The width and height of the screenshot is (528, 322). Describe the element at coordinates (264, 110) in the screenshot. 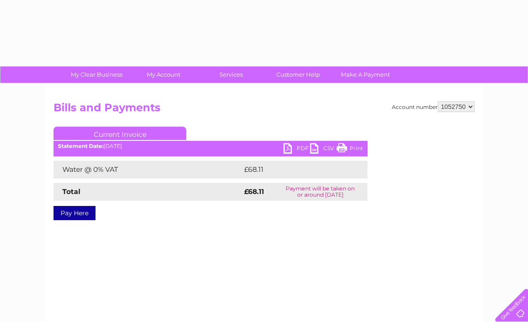

I see `h2: Bills and Payments` at that location.